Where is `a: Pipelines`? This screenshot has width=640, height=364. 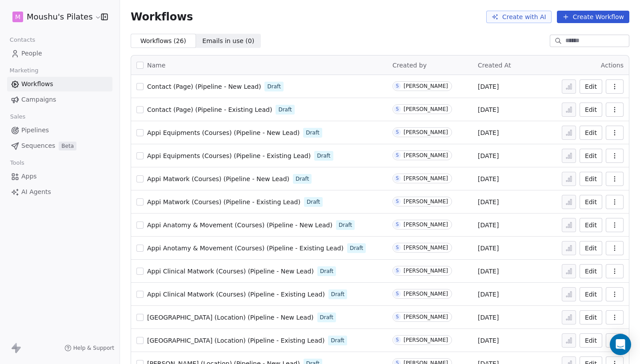 a: Pipelines is located at coordinates (60, 130).